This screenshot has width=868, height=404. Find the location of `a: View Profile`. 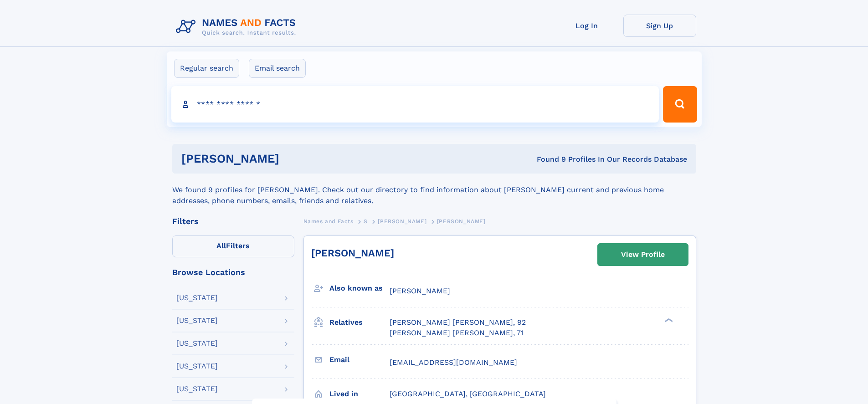

a: View Profile is located at coordinates (643, 255).